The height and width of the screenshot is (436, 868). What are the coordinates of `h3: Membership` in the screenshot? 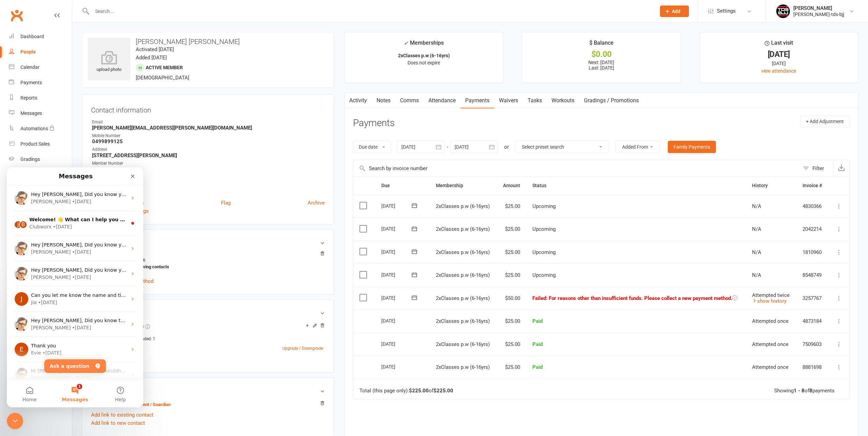 It's located at (208, 312).